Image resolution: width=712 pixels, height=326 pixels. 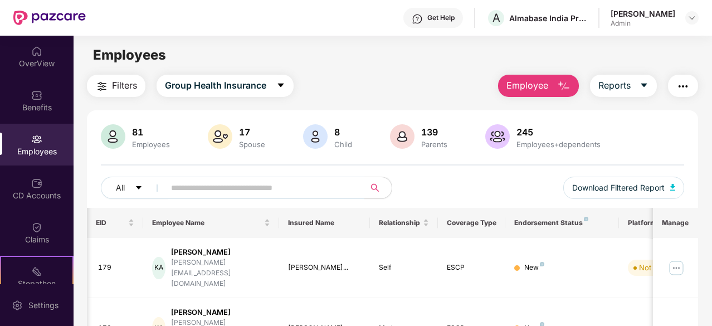 What do you see at coordinates (116, 86) in the screenshot?
I see `button: Filters` at bounding box center [116, 86].